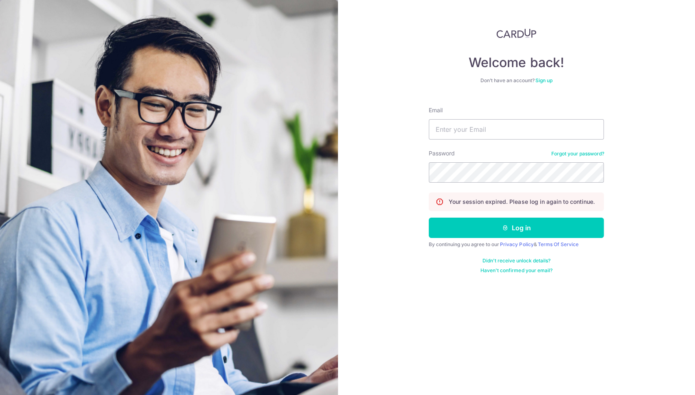 This screenshot has height=395, width=695. I want to click on label: Password, so click(442, 154).